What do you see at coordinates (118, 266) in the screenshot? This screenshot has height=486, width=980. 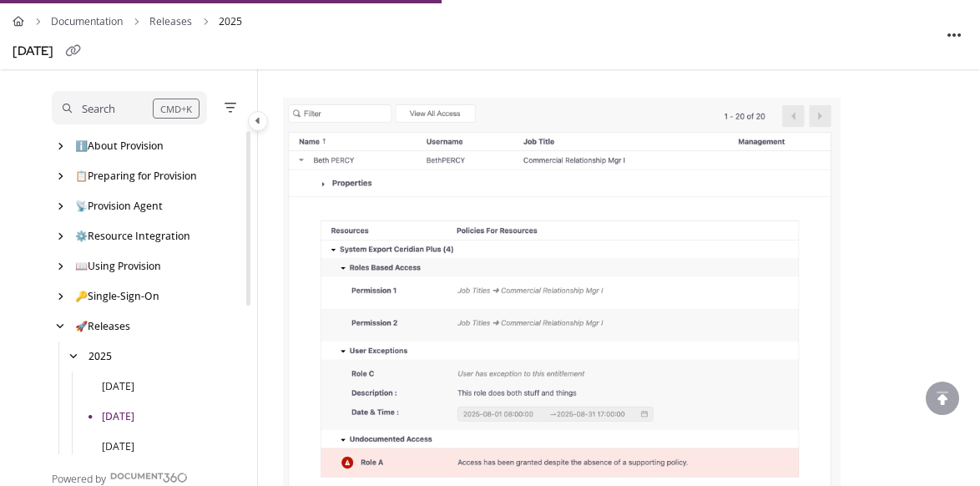 I see `a: Using Provision` at bounding box center [118, 266].